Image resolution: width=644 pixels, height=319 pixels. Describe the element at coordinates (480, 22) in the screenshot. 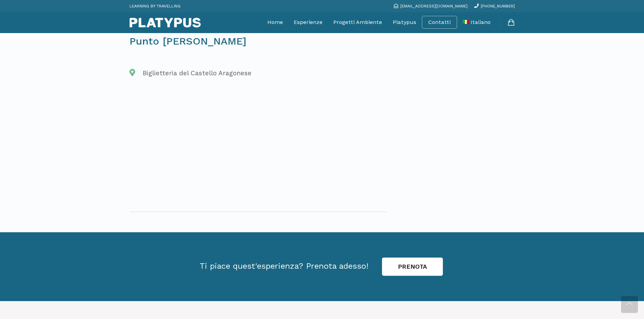

I see `span: Italiano` at that location.